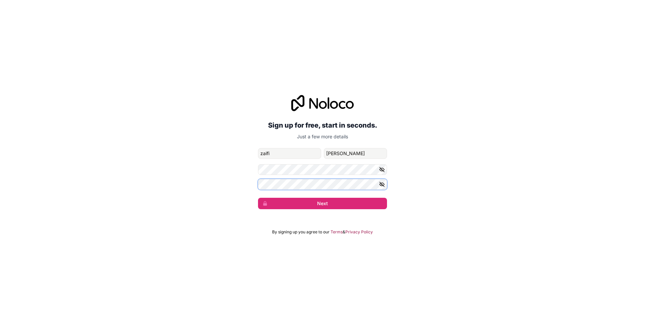  Describe the element at coordinates (322, 137) in the screenshot. I see `p: Just a few more details` at that location.